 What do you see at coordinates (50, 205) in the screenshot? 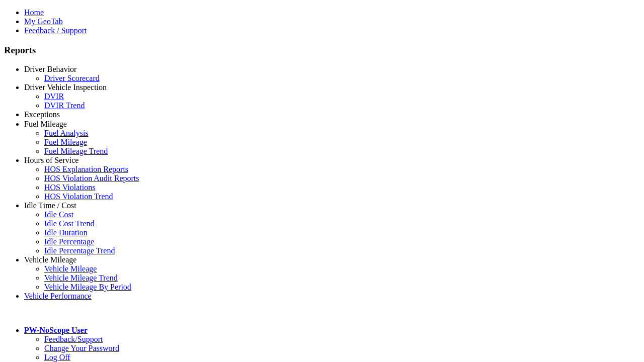
I see `a: Idle Time / Cost` at bounding box center [50, 205].